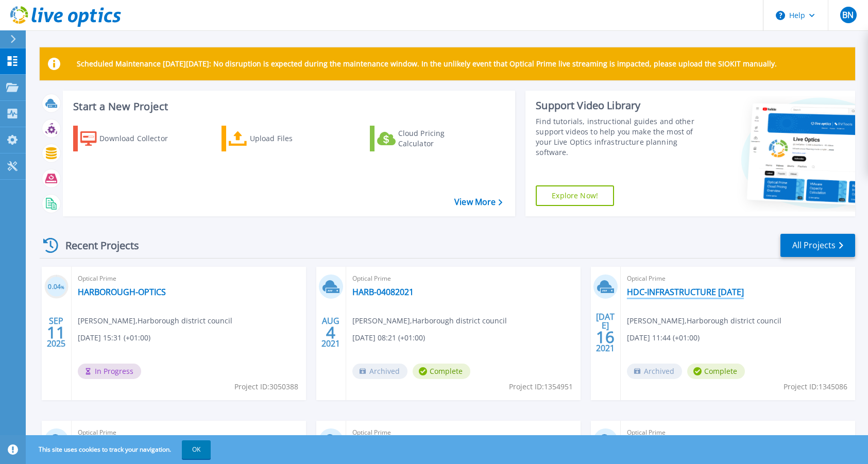 The width and height of the screenshot is (868, 464). I want to click on a: Download Collector, so click(131, 139).